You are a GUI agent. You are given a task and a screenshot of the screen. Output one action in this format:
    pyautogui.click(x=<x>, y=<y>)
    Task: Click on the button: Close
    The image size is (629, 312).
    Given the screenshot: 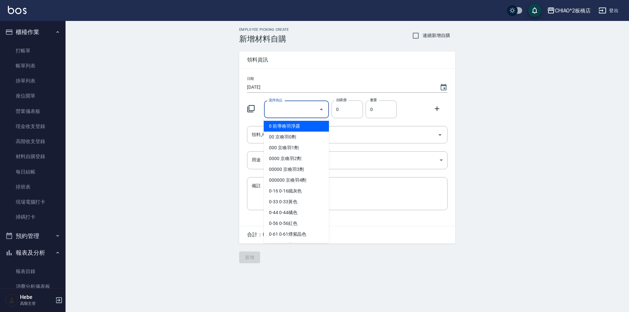 What is the action you would take?
    pyautogui.click(x=322, y=109)
    